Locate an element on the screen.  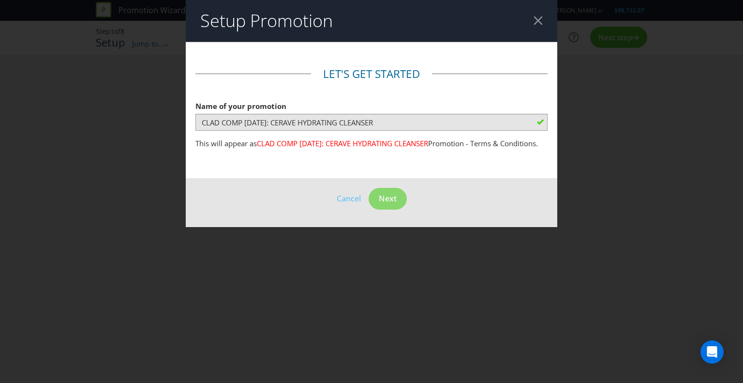
span: Cancel is located at coordinates (349, 198).